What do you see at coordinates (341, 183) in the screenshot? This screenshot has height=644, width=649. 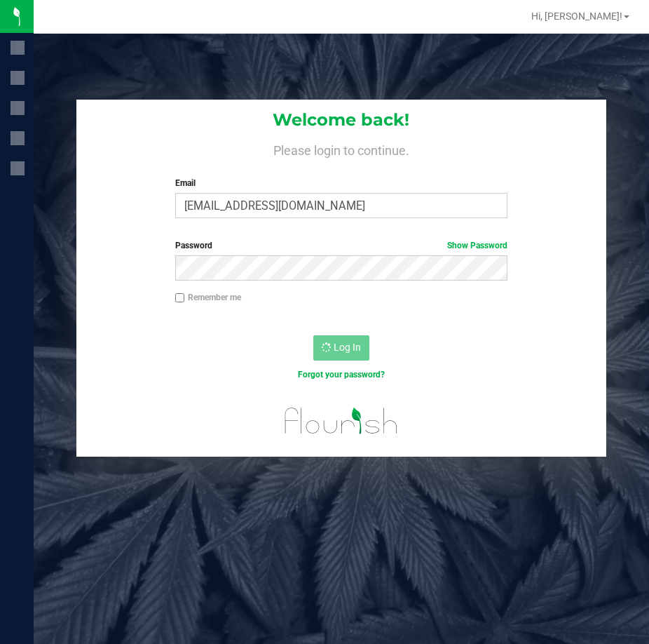 I see `label: Email` at bounding box center [341, 183].